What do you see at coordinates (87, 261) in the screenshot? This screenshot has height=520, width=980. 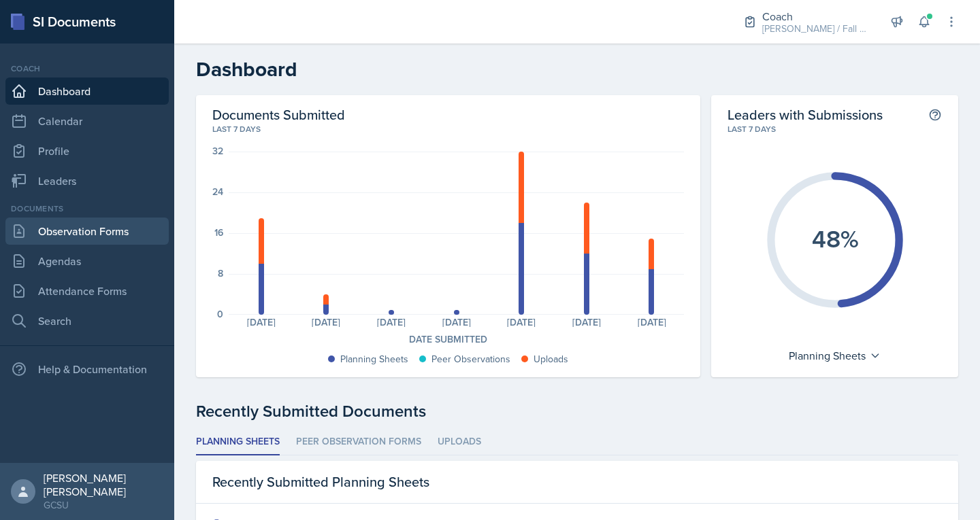 I see `a: Agendas` at bounding box center [87, 261].